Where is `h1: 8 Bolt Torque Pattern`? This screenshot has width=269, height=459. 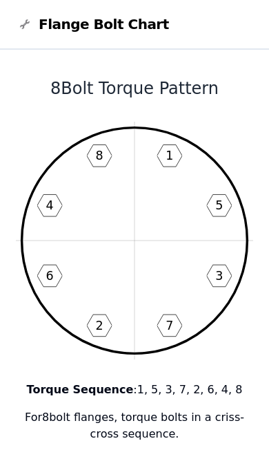
h1: 8 Bolt Torque Pattern is located at coordinates (135, 88).